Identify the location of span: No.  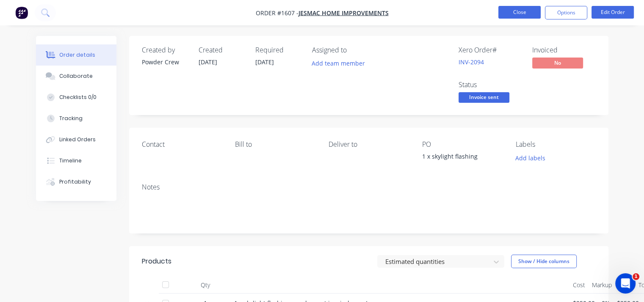
(558, 63).